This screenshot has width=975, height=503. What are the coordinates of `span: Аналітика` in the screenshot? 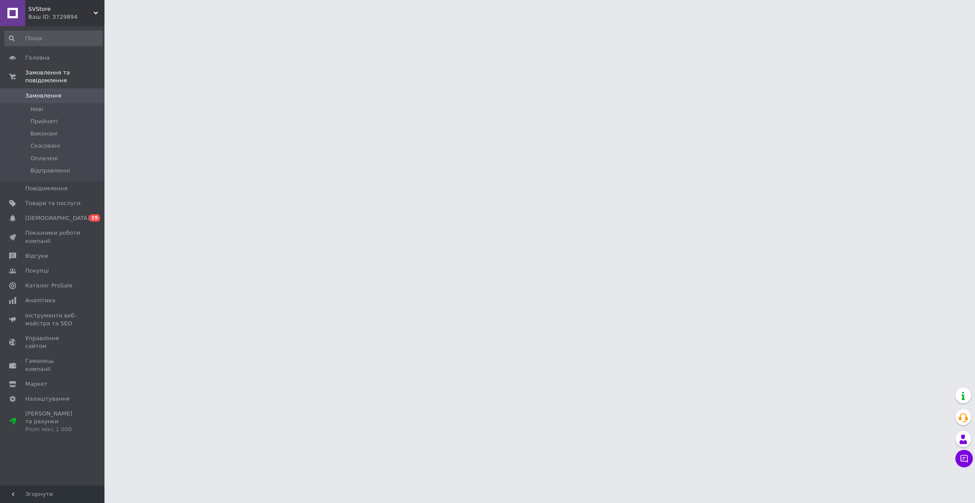 It's located at (40, 300).